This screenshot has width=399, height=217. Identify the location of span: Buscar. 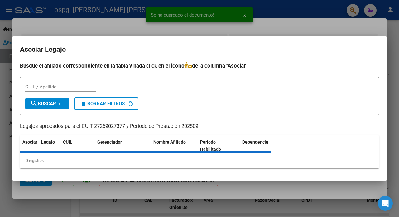
(43, 104).